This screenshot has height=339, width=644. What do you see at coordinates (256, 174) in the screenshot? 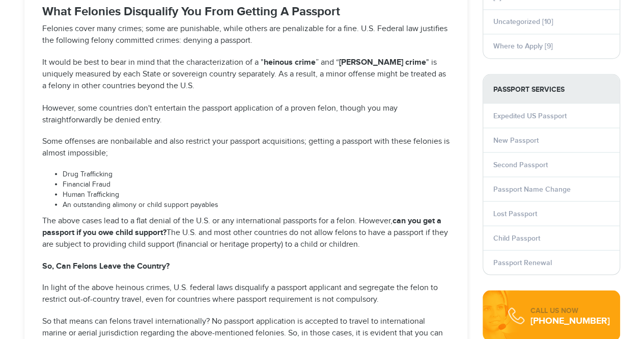
I see `li: Drug Trafficking` at bounding box center [256, 174].